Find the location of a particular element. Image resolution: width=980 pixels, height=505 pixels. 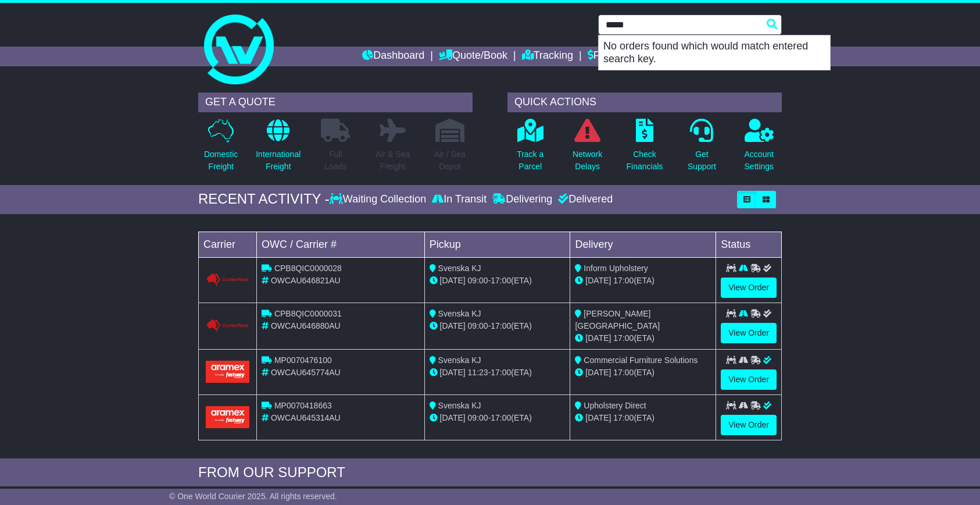

a: Tracking is located at coordinates (548, 57).